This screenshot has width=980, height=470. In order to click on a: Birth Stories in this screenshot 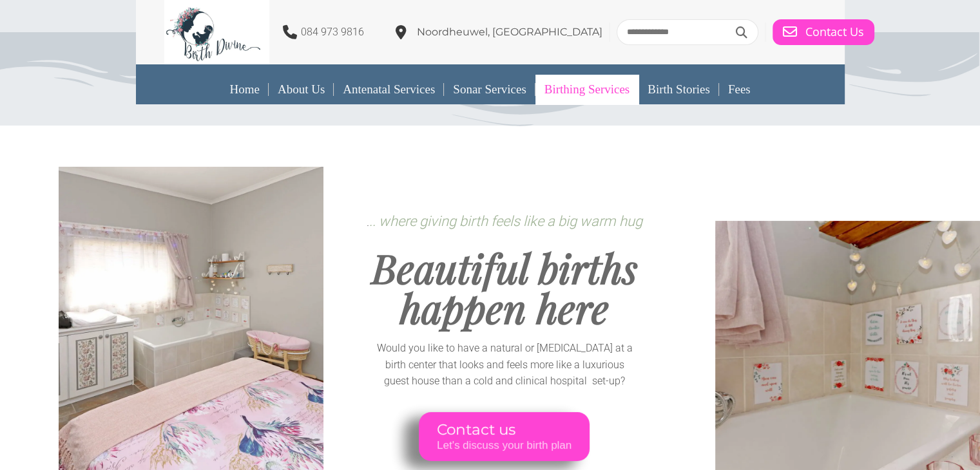, I will do `click(678, 90)`.